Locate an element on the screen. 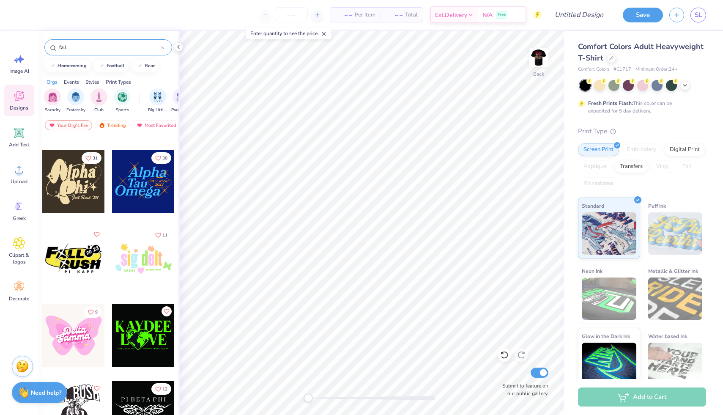  span: Big Little Reveal is located at coordinates (158, 110).